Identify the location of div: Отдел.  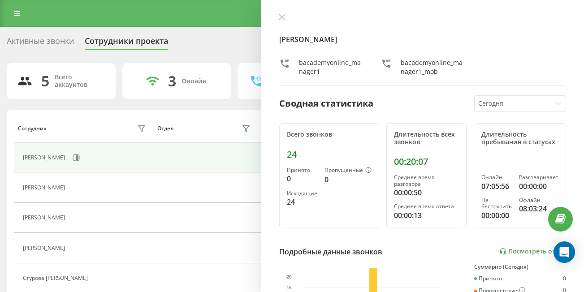
(165, 129).